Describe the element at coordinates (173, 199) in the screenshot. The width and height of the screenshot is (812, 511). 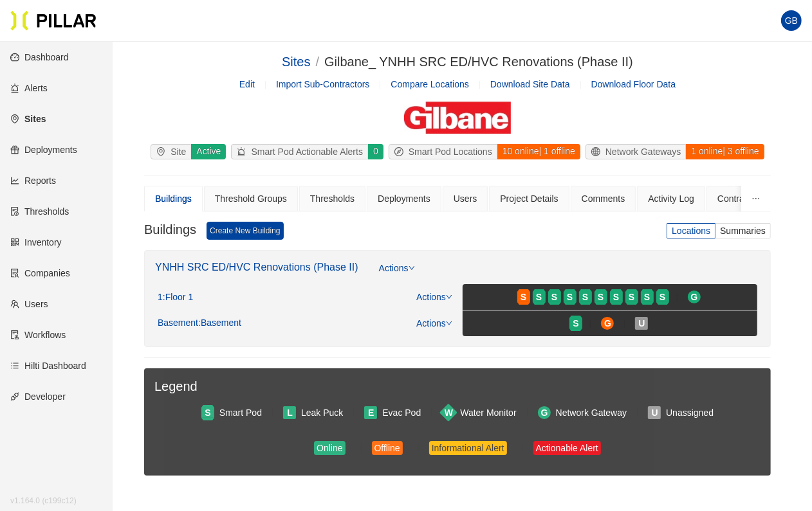
I see `div: Buildings` at that location.